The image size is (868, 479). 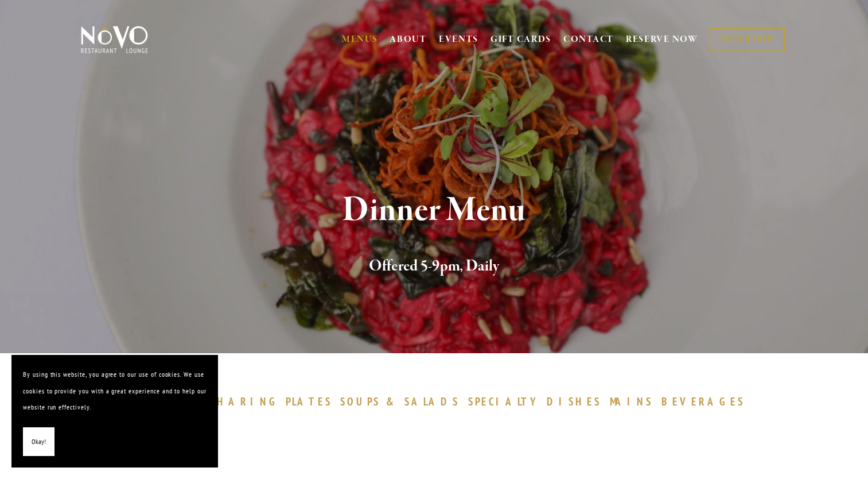 I want to click on a: SHARINGPLATES, so click(x=274, y=401).